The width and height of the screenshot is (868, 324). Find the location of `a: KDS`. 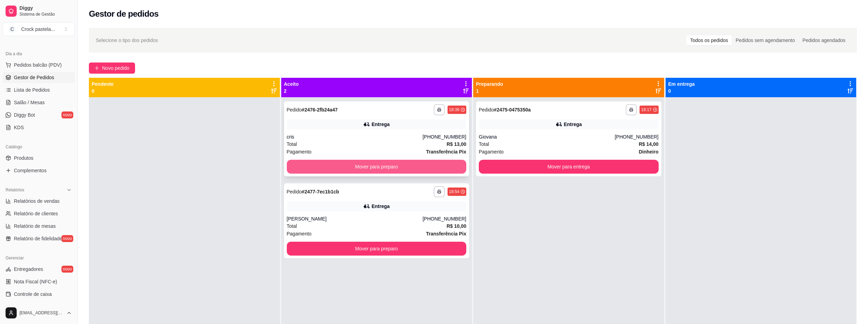

a: KDS is located at coordinates (38, 127).